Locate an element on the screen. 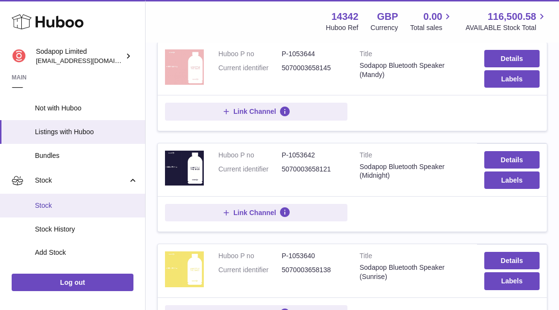  dd: P-1053644 is located at coordinates (313, 54).